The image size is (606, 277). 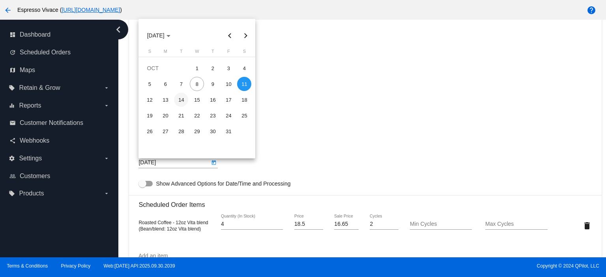 What do you see at coordinates (213, 84) in the screenshot?
I see `div: 9` at bounding box center [213, 84].